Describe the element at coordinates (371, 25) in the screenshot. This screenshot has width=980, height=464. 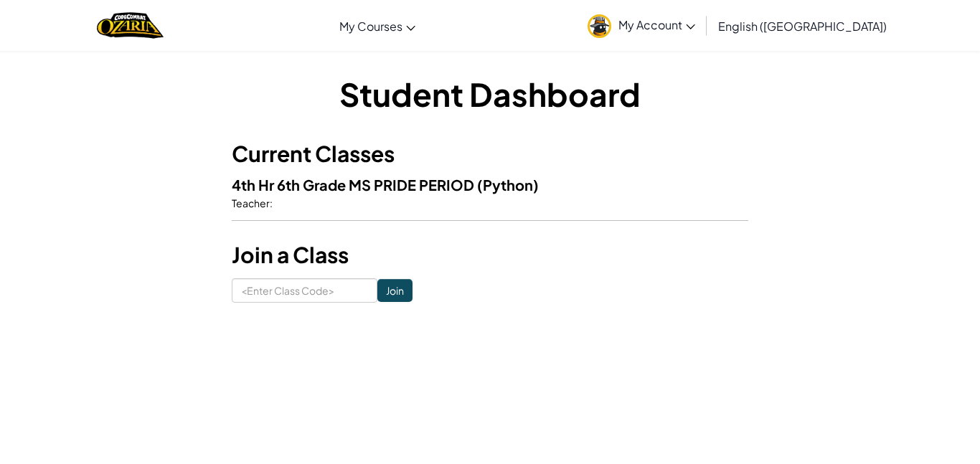
I see `span: My Courses` at that location.